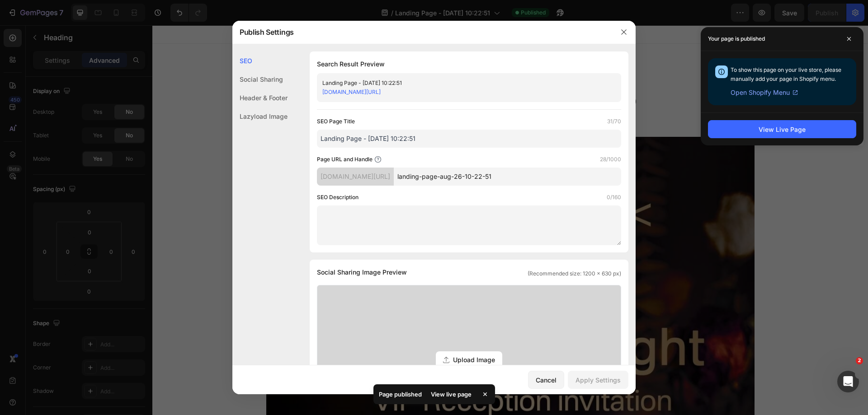 This screenshot has width=868, height=415. I want to click on label: SEO Description, so click(338, 197).